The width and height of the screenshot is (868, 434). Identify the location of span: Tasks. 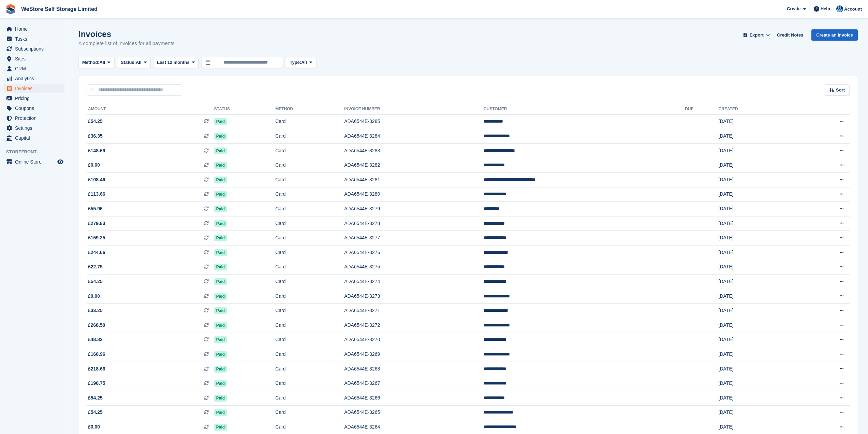
(36, 39).